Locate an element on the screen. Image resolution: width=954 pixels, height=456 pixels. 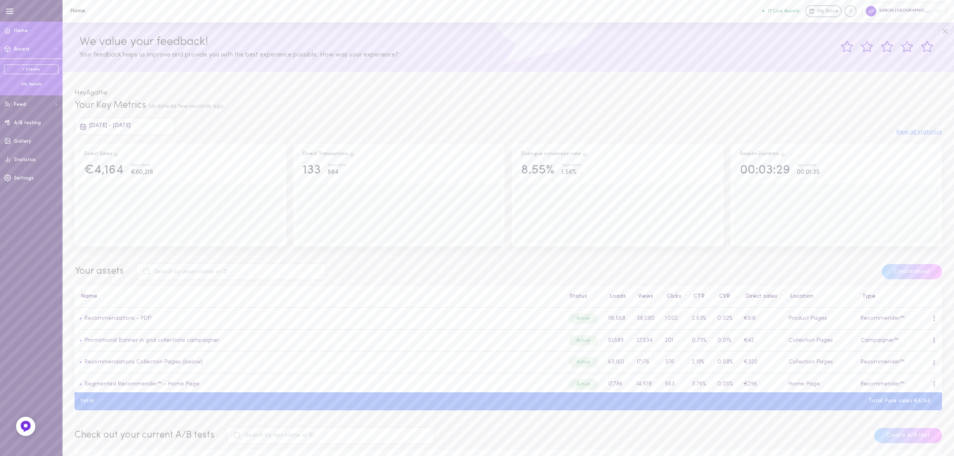
span: Updated a few seconds ago is located at coordinates (186, 106).